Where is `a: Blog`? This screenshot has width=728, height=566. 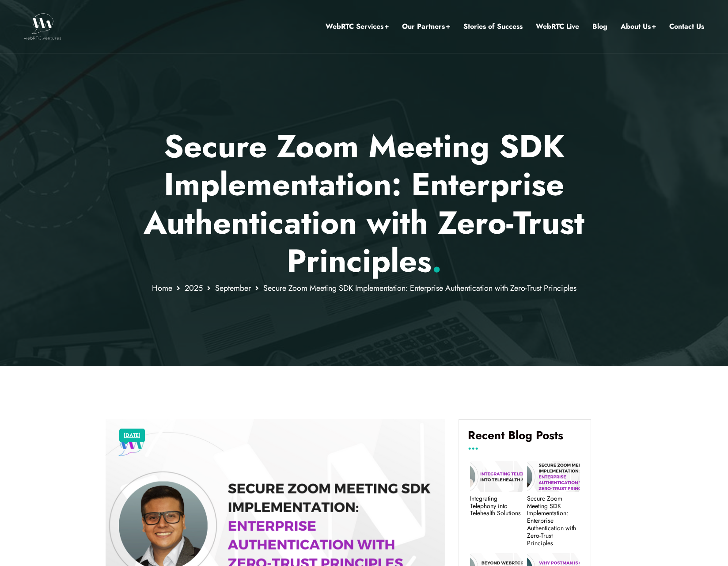
a: Blog is located at coordinates (600, 27).